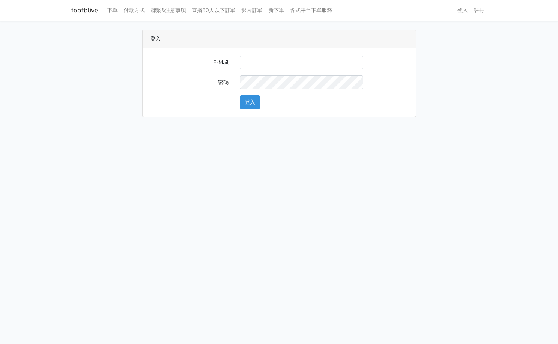 The image size is (558, 344). Describe the element at coordinates (250, 102) in the screenshot. I see `button: 登入` at that location.